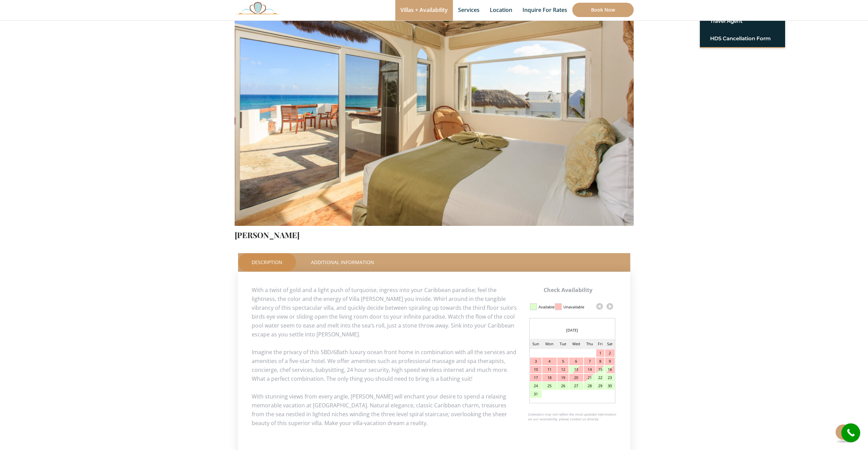  What do you see at coordinates (576, 386) in the screenshot?
I see `div: 27` at bounding box center [576, 386].